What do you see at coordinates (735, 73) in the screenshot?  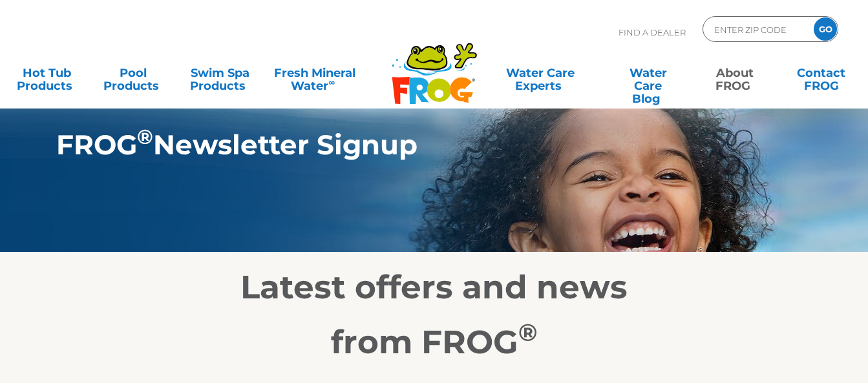 I see `a: AboutFROG` at bounding box center [735, 73].